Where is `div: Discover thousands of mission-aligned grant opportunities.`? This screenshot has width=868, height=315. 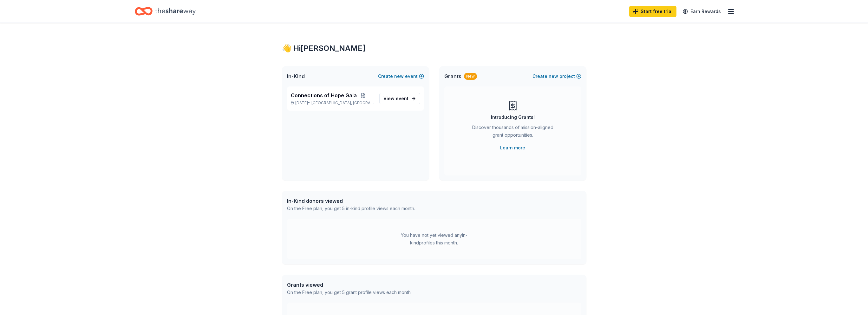
div: Discover thousands of mission-aligned grant opportunities. is located at coordinates (513, 133).